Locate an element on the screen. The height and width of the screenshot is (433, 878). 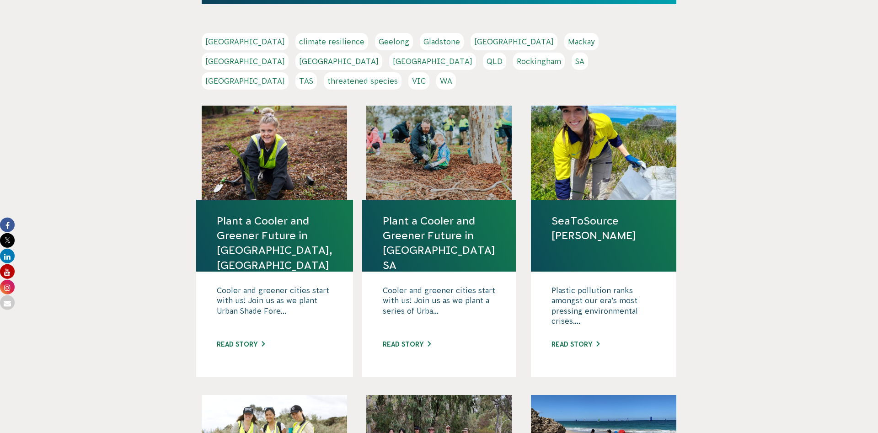
a: climate resilience is located at coordinates (332, 42).